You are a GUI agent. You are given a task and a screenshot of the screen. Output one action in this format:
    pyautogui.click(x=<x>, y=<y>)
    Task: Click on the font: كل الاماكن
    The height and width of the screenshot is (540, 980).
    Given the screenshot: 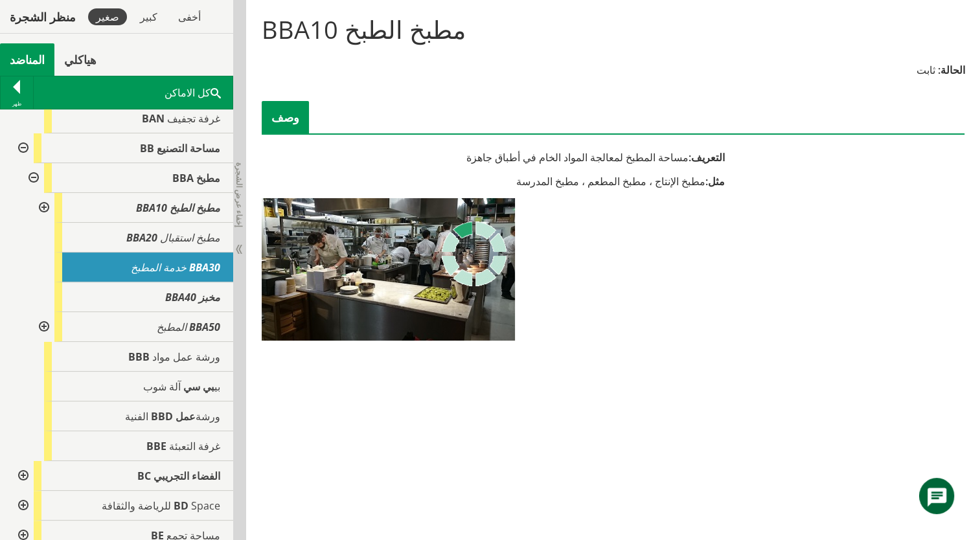 What is the action you would take?
    pyautogui.click(x=187, y=93)
    